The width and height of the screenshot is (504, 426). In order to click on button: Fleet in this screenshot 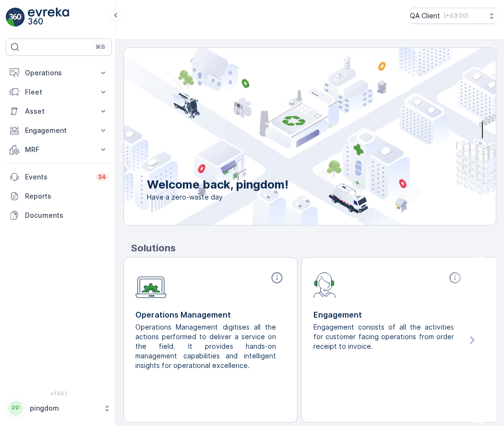, I will do `click(59, 92)`.